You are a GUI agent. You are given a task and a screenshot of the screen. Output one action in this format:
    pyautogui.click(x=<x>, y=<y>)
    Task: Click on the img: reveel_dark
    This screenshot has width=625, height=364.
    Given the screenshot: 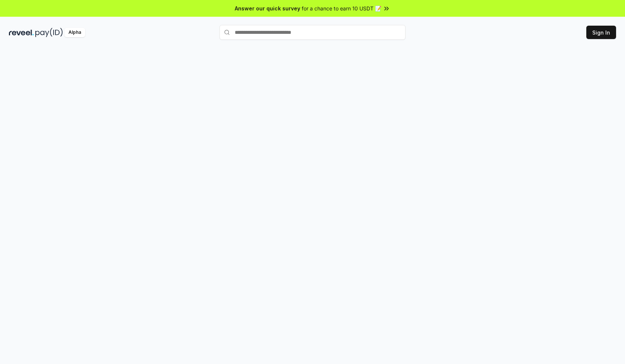 What is the action you would take?
    pyautogui.click(x=21, y=32)
    